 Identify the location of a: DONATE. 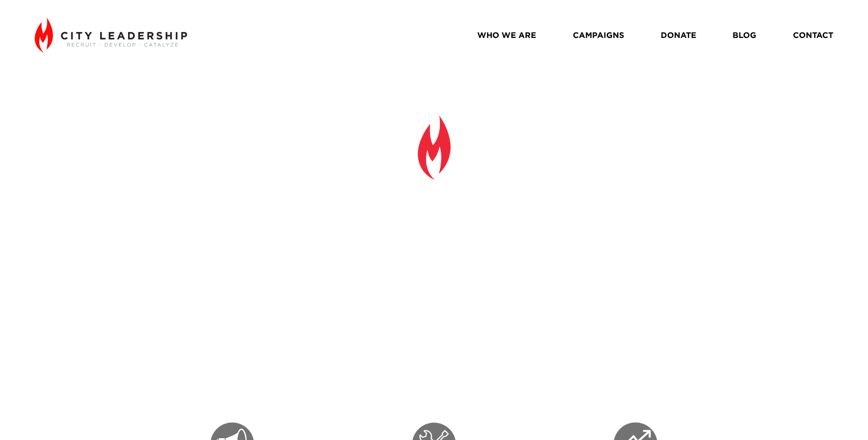
(678, 35).